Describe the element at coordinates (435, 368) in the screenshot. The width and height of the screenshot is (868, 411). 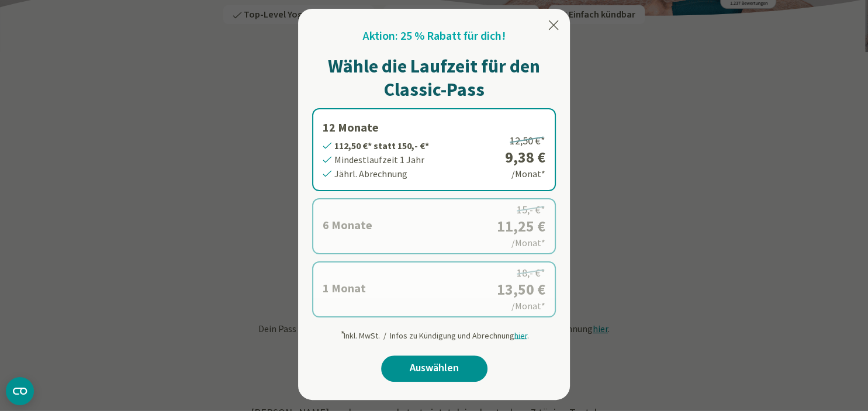
I see `a: Auswählen` at that location.